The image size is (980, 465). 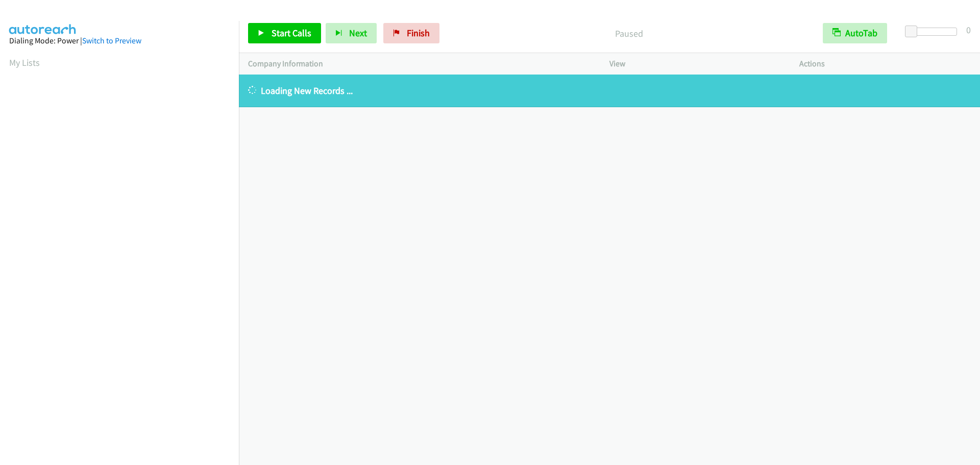 What do you see at coordinates (351, 33) in the screenshot?
I see `button: Next` at bounding box center [351, 33].